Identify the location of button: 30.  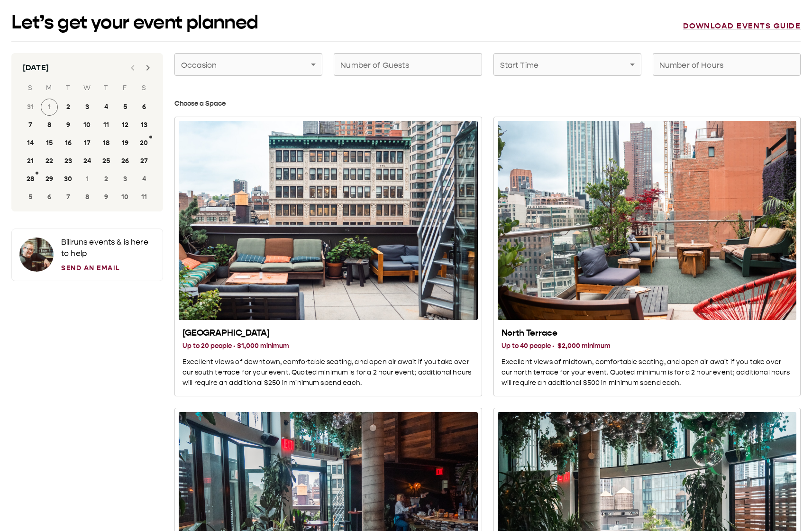
(68, 179).